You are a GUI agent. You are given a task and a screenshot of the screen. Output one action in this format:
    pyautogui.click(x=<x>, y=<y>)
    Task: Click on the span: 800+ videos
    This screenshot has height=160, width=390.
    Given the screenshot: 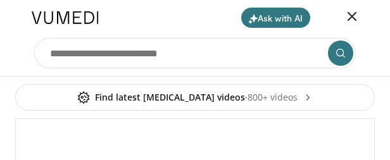 What is the action you would take?
    pyautogui.click(x=280, y=97)
    